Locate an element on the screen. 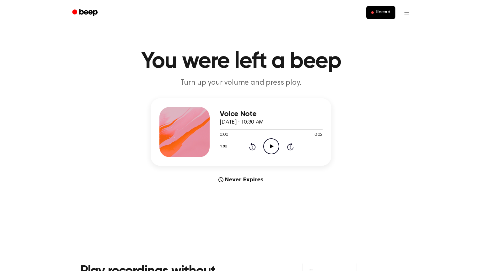 This screenshot has width=482, height=271. button: 1.0x is located at coordinates (224, 147).